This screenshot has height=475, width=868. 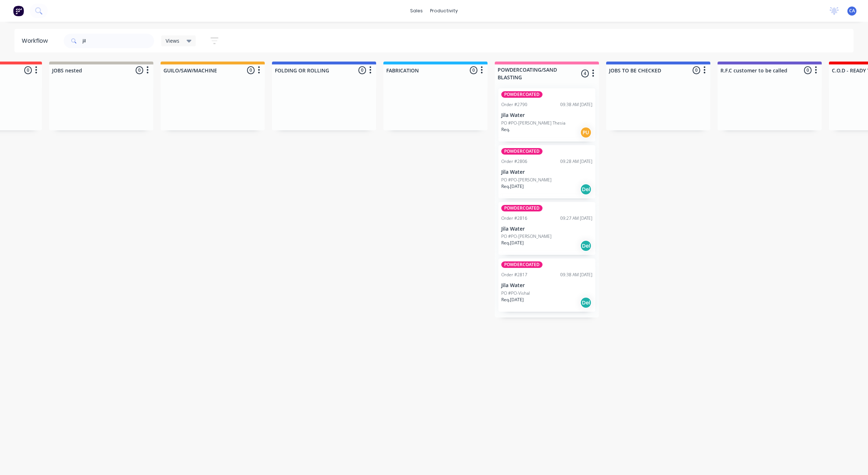 I want to click on input: Search for orders..., so click(x=118, y=41).